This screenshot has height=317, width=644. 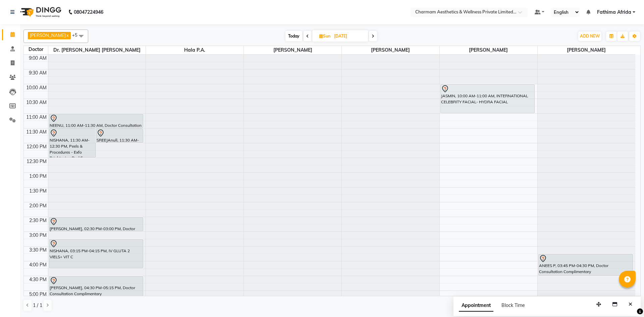 I want to click on div: 1:00 PM, so click(x=38, y=176).